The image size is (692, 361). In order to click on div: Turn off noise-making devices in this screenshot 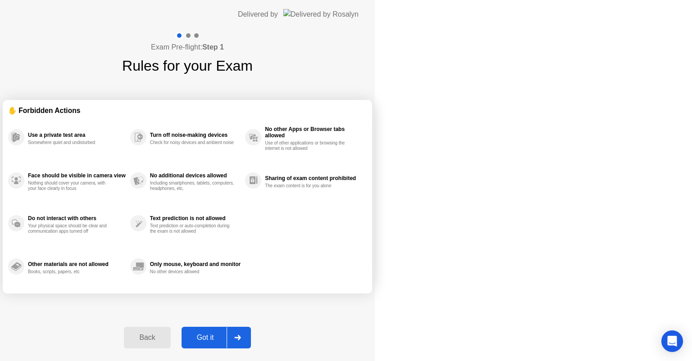, I will do `click(195, 135)`.